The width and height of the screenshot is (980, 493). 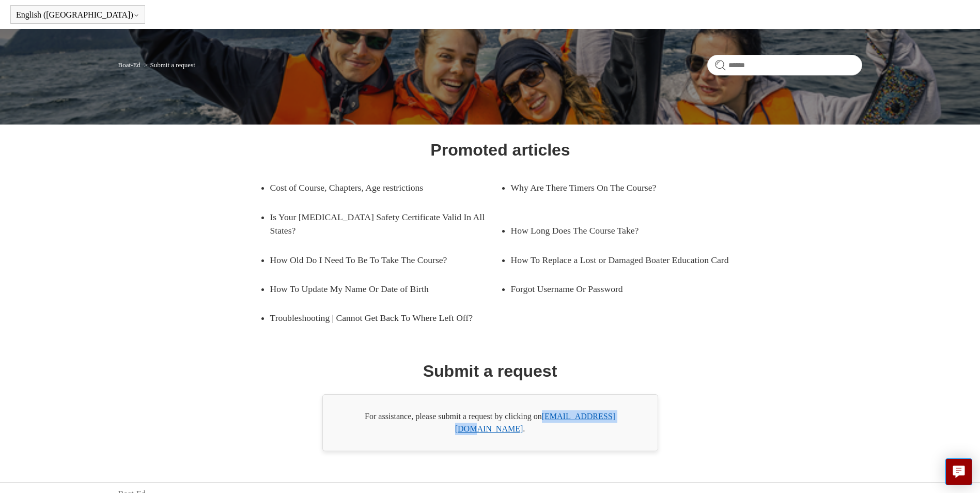 I want to click on li: Submit a request, so click(x=168, y=64).